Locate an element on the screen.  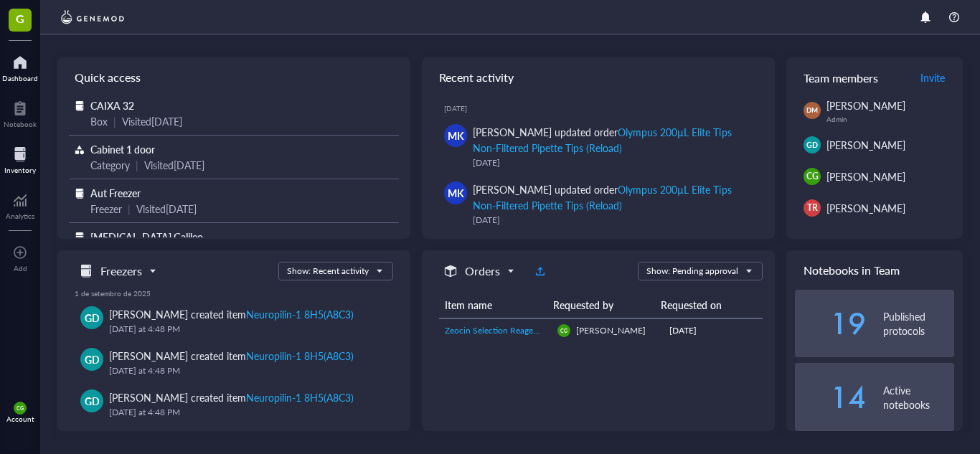
span: G is located at coordinates (20, 18).